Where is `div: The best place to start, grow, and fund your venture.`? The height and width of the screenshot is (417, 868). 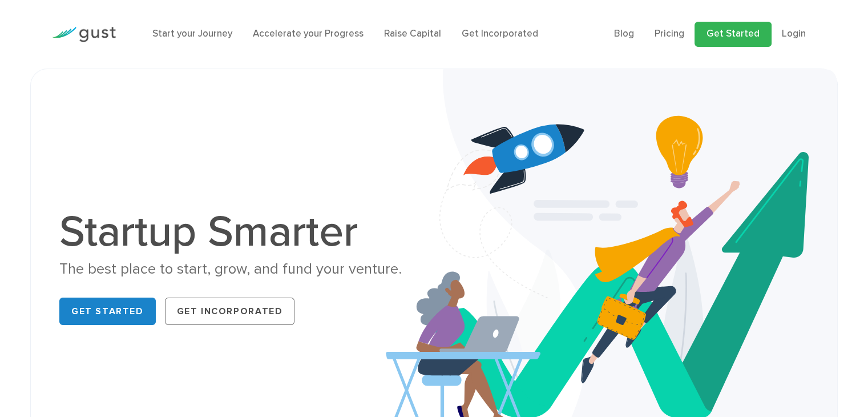 div: The best place to start, grow, and fund your venture. is located at coordinates (242, 269).